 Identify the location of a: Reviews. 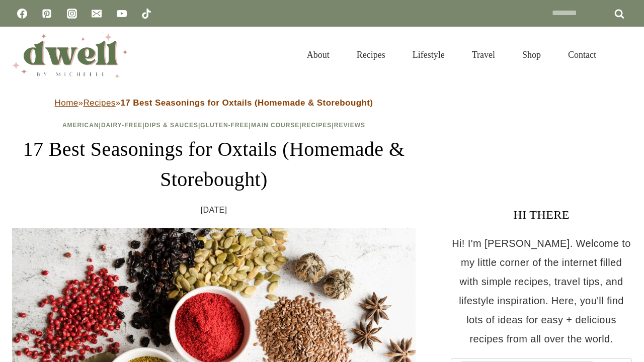
(350, 125).